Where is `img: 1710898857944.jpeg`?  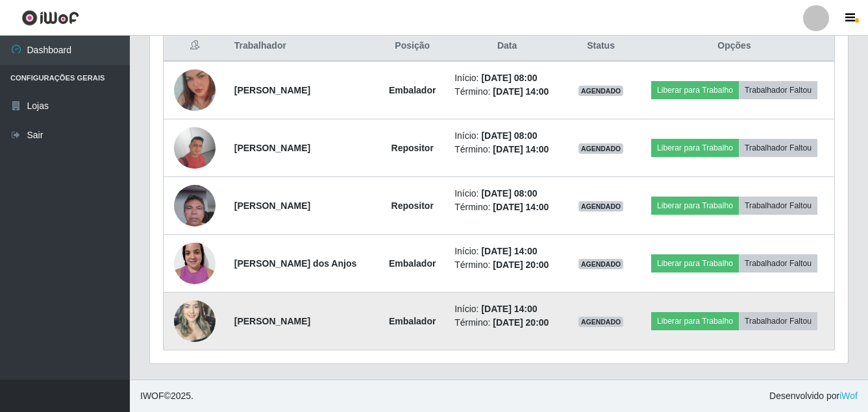
img: 1710898857944.jpeg is located at coordinates (195, 148).